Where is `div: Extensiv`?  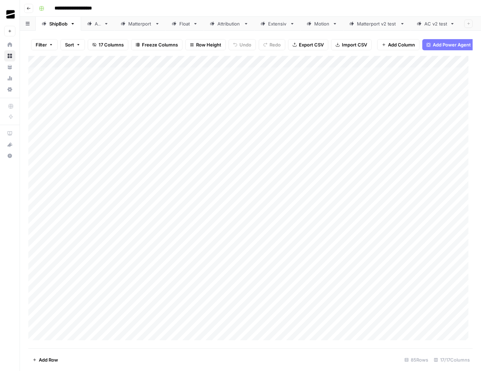
div: Extensiv is located at coordinates (277, 24).